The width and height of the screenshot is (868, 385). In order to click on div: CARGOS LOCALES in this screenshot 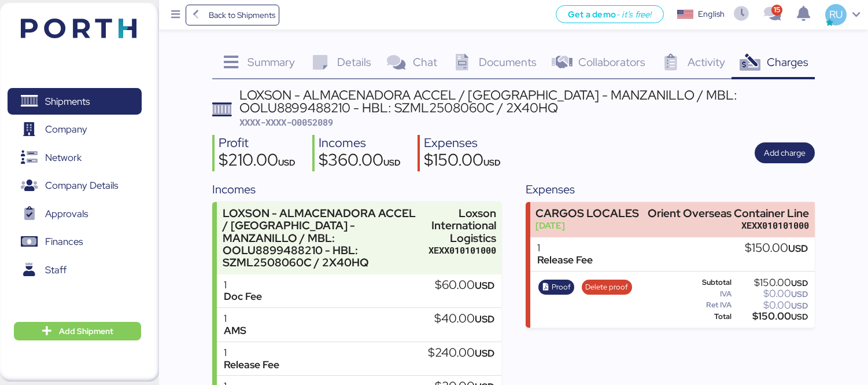, I will do `click(587, 213)`.